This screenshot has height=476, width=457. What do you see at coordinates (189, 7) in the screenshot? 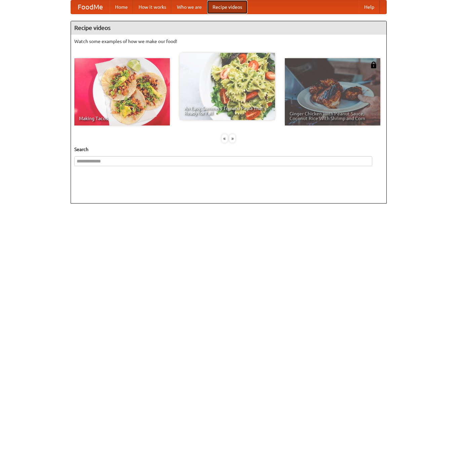
I see `a: Who we are` at bounding box center [189, 7].